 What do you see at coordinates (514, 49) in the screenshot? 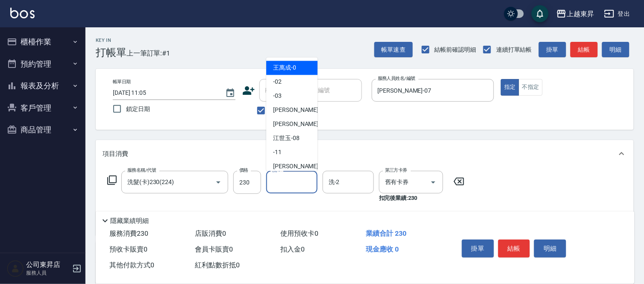
I see `span: 連續打單結帳` at bounding box center [514, 49].